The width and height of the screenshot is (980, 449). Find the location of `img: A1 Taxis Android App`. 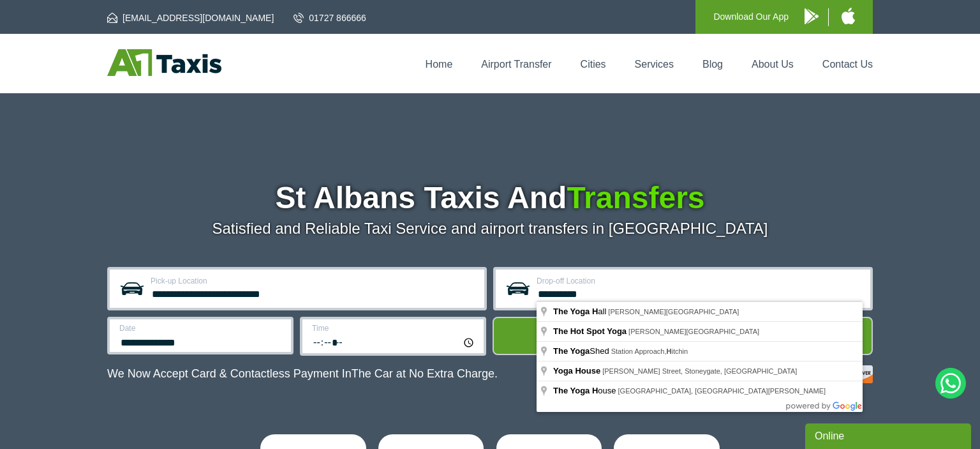

img: A1 Taxis Android App is located at coordinates (811, 16).